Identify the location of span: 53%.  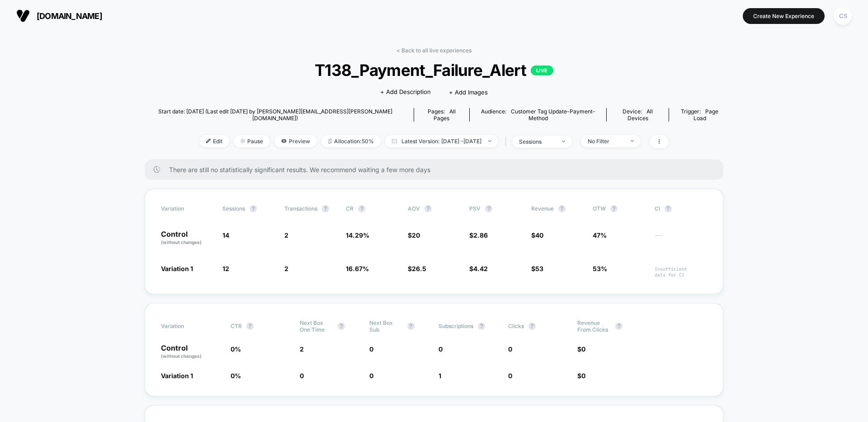
(600, 269).